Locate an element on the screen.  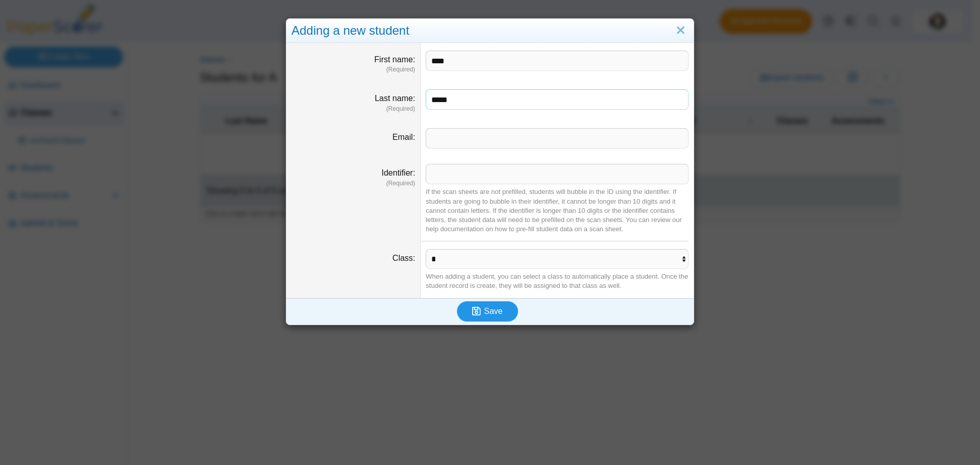
span: Save is located at coordinates (493, 311).